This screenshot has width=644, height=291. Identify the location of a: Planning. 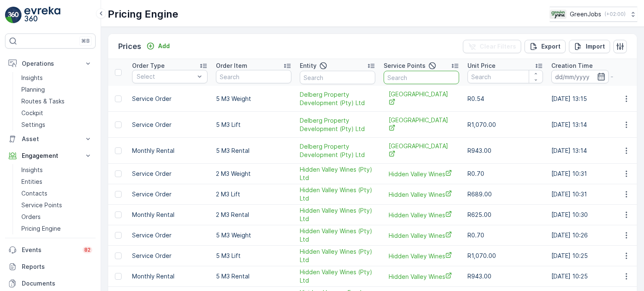
(57, 90).